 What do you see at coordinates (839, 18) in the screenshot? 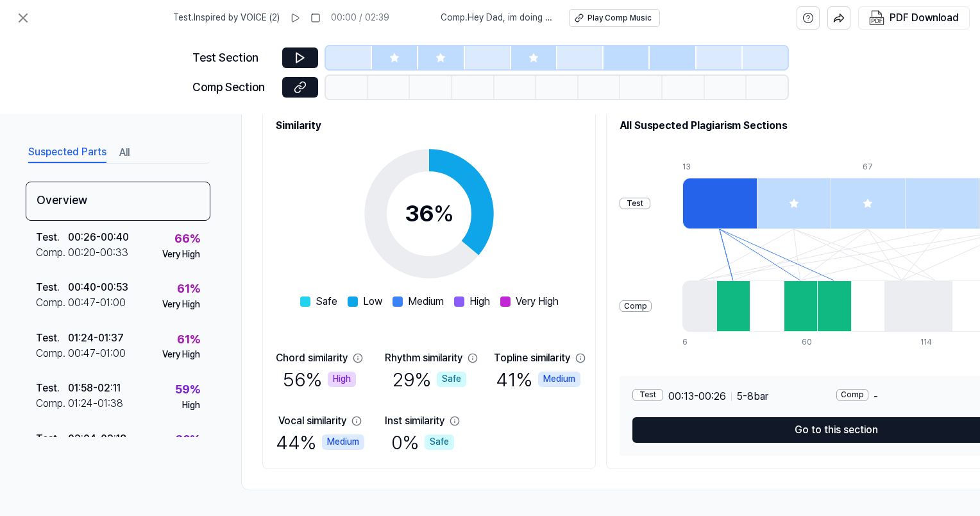
I see `img: share` at bounding box center [839, 18].